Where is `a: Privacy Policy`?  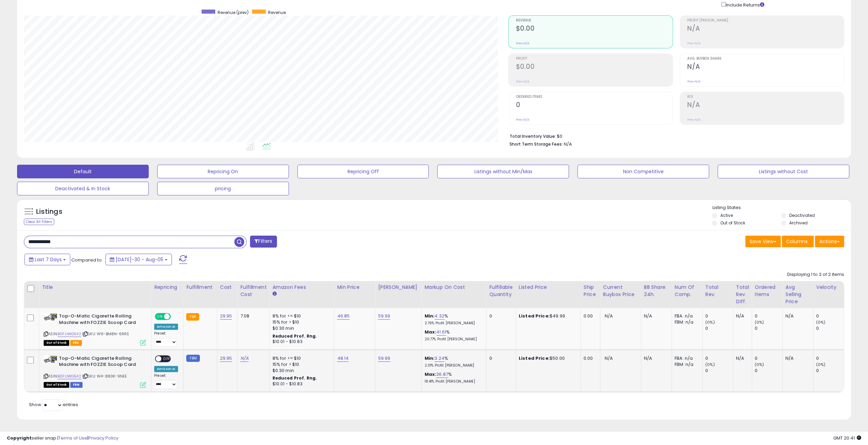
a: Privacy Policy is located at coordinates (104, 438).